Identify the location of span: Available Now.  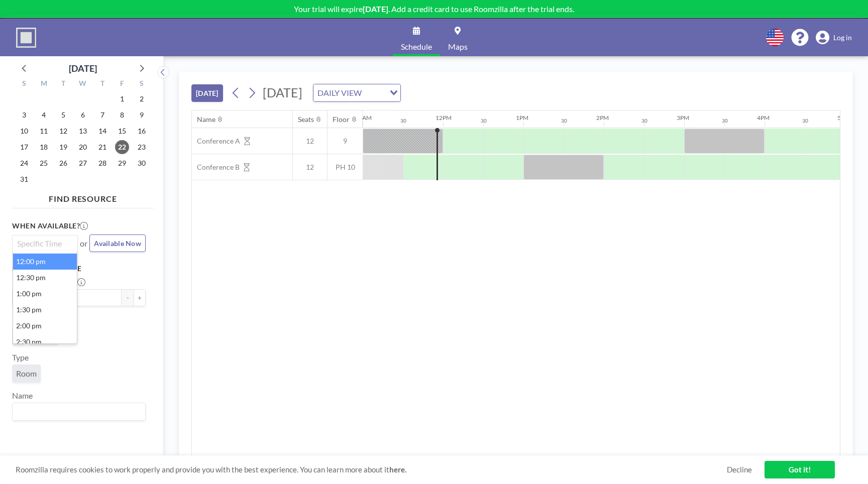
(118, 243).